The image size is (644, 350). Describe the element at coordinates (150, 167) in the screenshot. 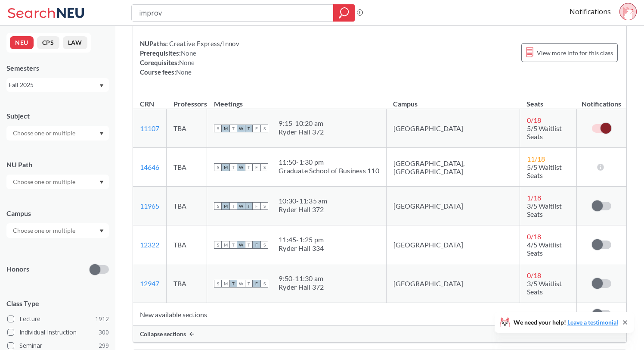

I see `a: 14646` at that location.